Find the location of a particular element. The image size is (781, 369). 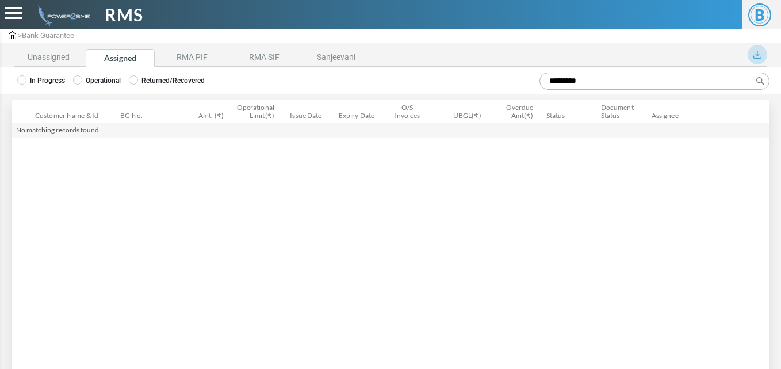

li: Unassigned is located at coordinates (48, 57).